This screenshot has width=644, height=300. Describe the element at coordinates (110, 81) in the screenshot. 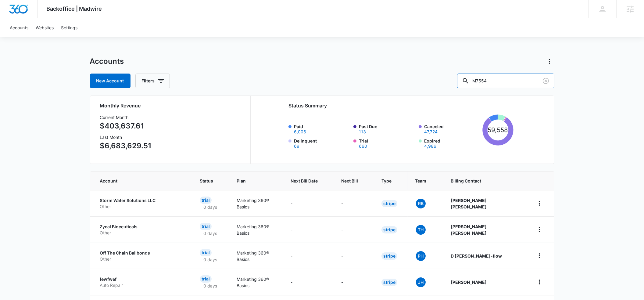

I see `a: New Account` at that location.